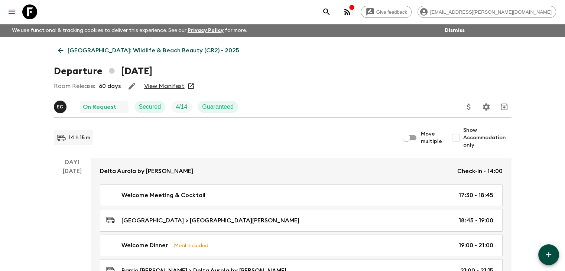 The width and height of the screenshot is (565, 271). I want to click on a: Welcome DinnerMeal Included19:00 - 21:00, so click(301, 245).